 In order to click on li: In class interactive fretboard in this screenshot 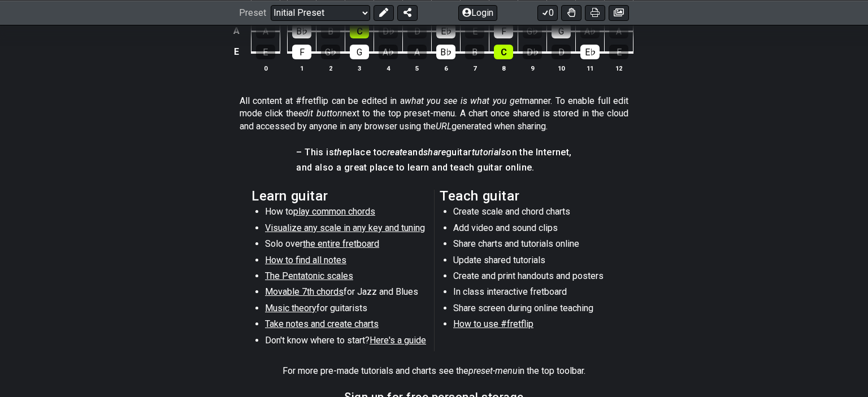, I will do `click(534, 294)`.